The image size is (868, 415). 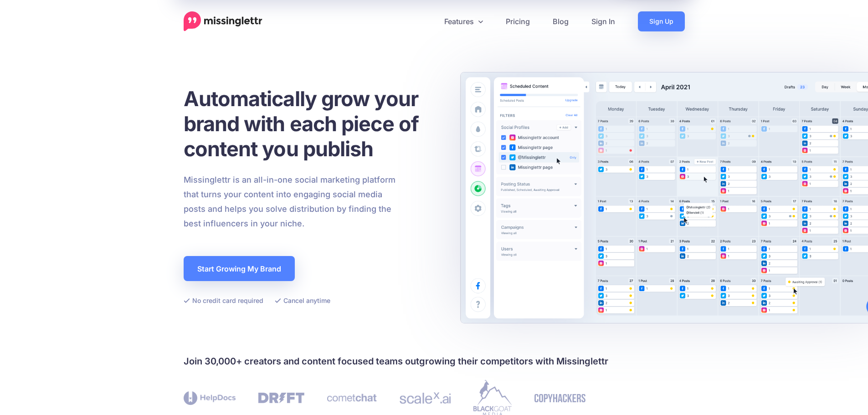 What do you see at coordinates (223, 300) in the screenshot?
I see `li: No credit card required` at bounding box center [223, 300].